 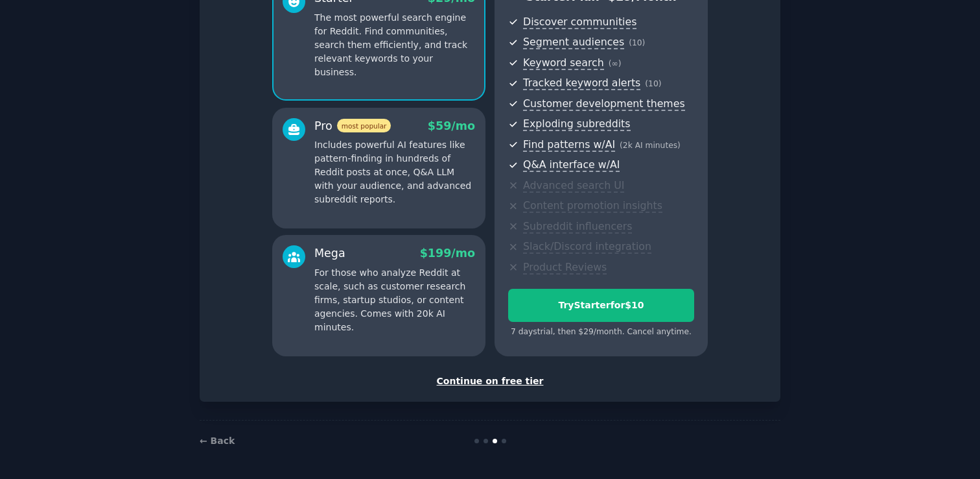 I want to click on span: most popular, so click(x=364, y=125).